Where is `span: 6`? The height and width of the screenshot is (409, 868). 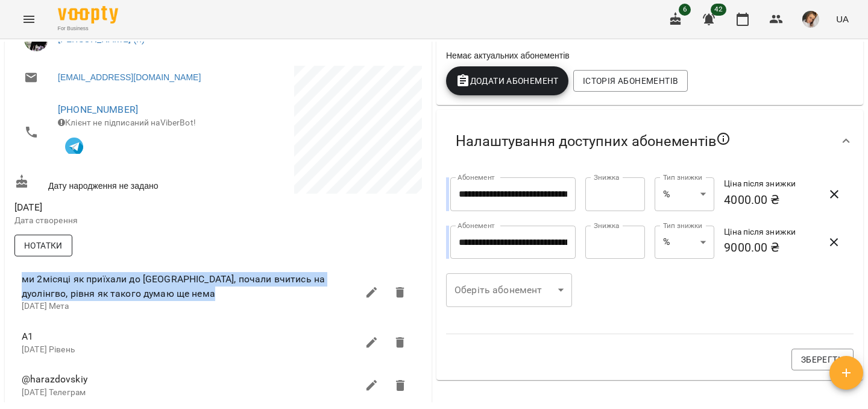
span: 6 is located at coordinates (685, 10).